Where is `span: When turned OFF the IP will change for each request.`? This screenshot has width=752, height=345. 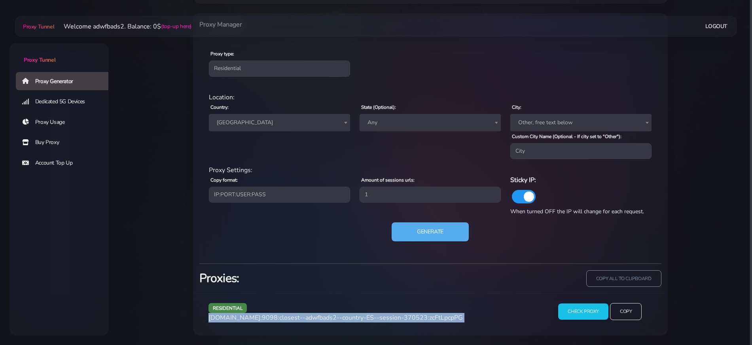 span: When turned OFF the IP will change for each request. is located at coordinates (577, 211).